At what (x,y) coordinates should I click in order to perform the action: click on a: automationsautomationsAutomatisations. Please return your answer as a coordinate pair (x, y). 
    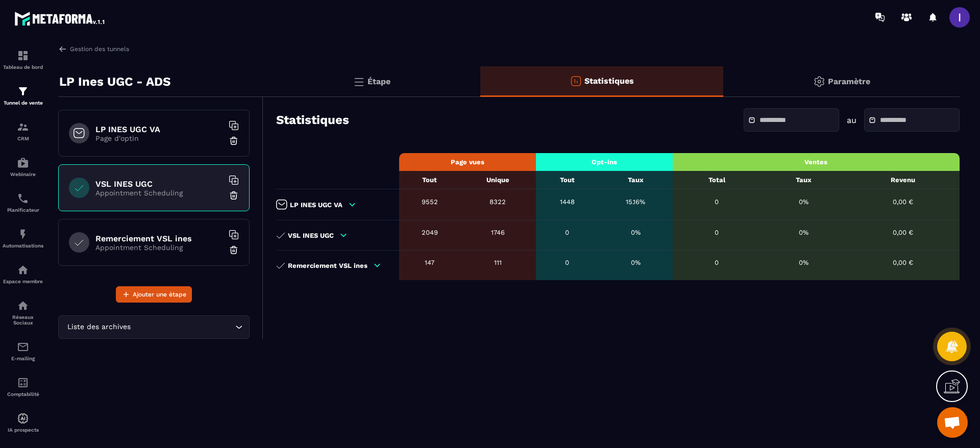
    Looking at the image, I should click on (23, 238).